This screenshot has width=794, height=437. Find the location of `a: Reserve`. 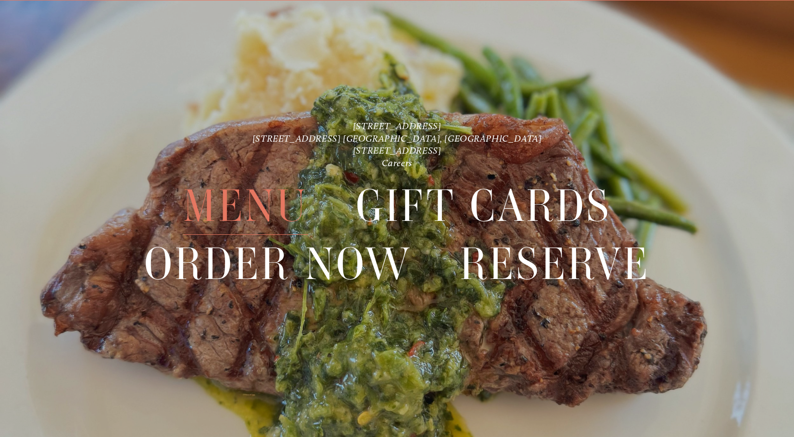

a: Reserve is located at coordinates (555, 264).